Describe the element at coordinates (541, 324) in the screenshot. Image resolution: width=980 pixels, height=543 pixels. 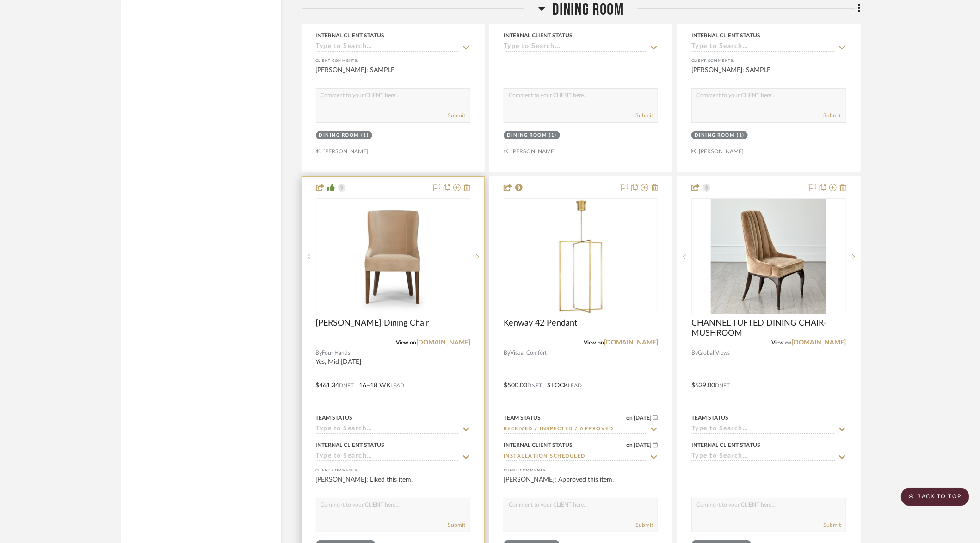
I see `span: Kenway 42 Pendant` at that location.